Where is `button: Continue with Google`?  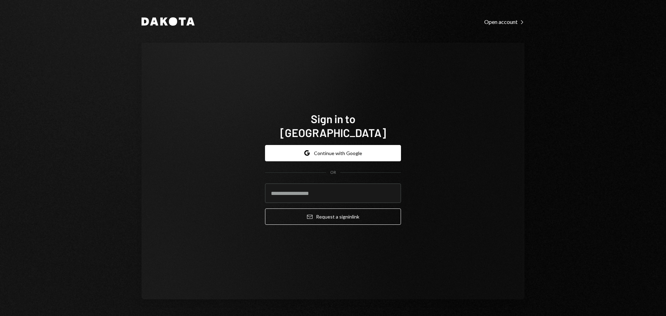
button: Continue with Google is located at coordinates (333, 153).